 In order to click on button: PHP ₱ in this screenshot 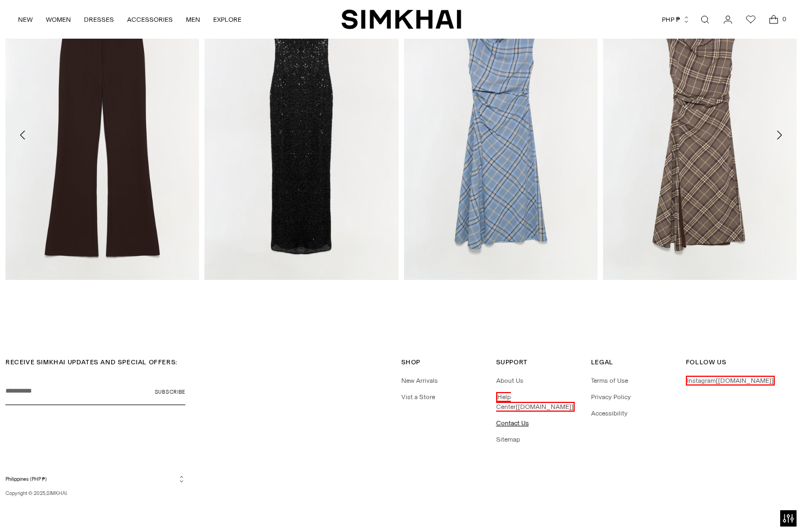, I will do `click(676, 20)`.